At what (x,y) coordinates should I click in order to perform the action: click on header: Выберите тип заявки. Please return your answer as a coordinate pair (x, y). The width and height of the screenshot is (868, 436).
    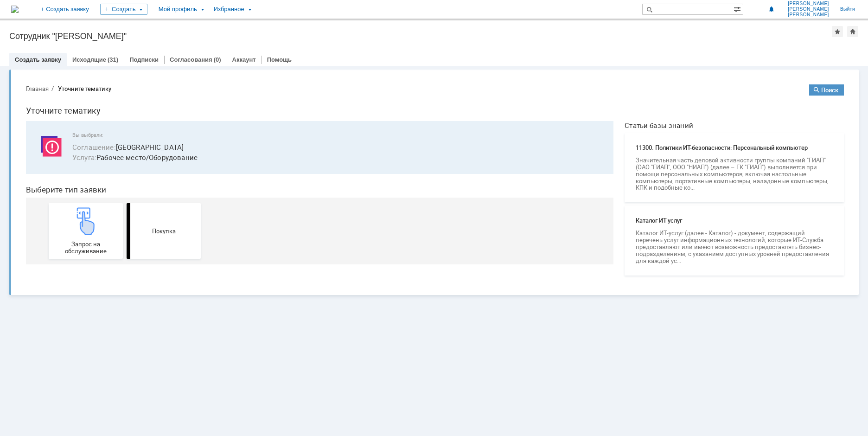
    Looking at the image, I should click on (301, 113).